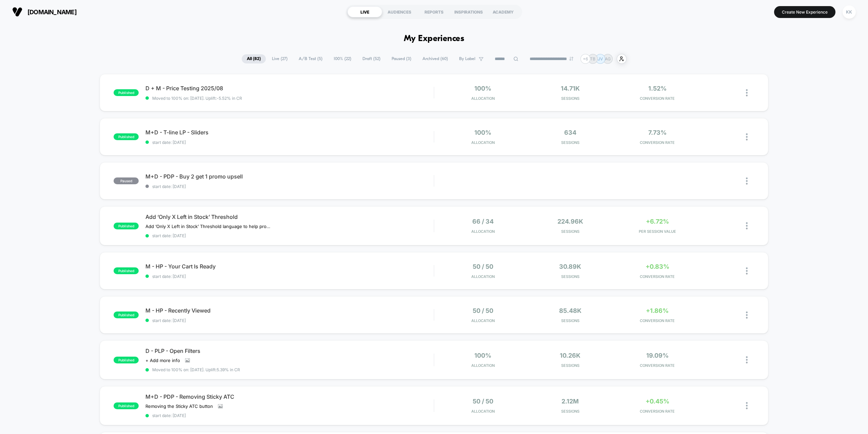  I want to click on span: 1.52%, so click(657, 88).